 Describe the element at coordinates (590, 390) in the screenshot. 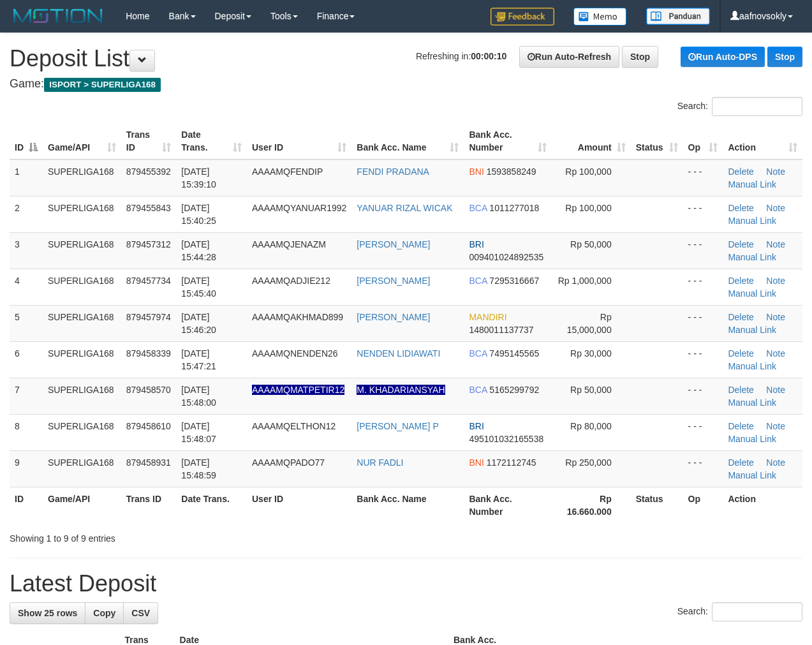

I see `span: Rp 50,000` at that location.